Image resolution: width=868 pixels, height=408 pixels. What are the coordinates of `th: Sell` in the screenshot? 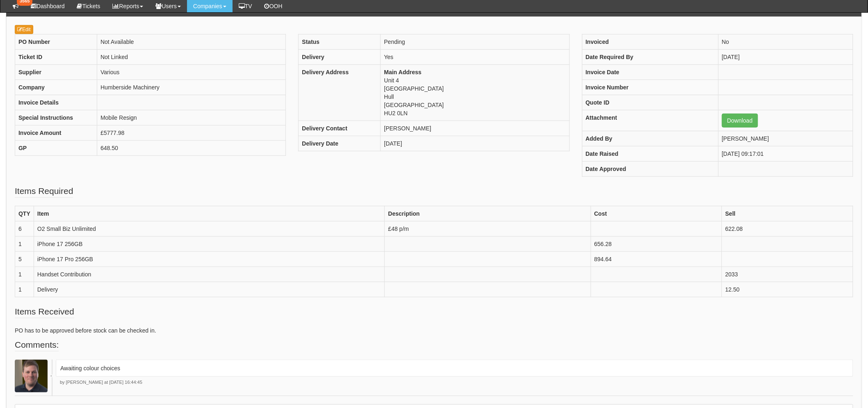 It's located at (788, 214).